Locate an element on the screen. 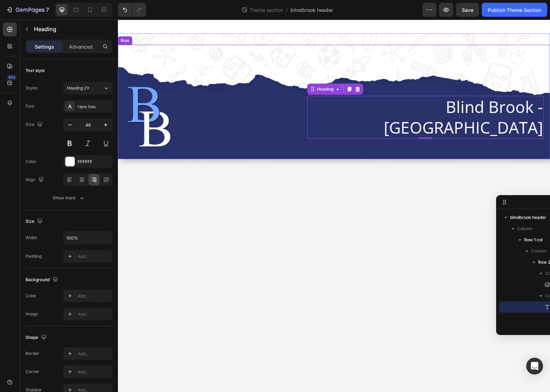 Image resolution: width=550 pixels, height=392 pixels. p: Heading is located at coordinates (72, 29).